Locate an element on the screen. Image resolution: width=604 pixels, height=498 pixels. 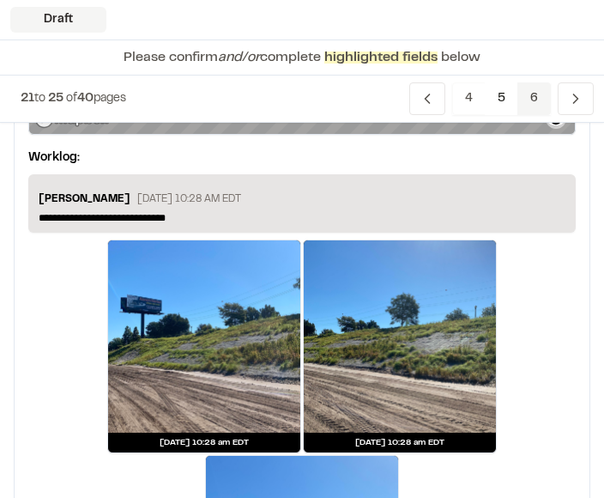
span: 21 is located at coordinates (27, 99).